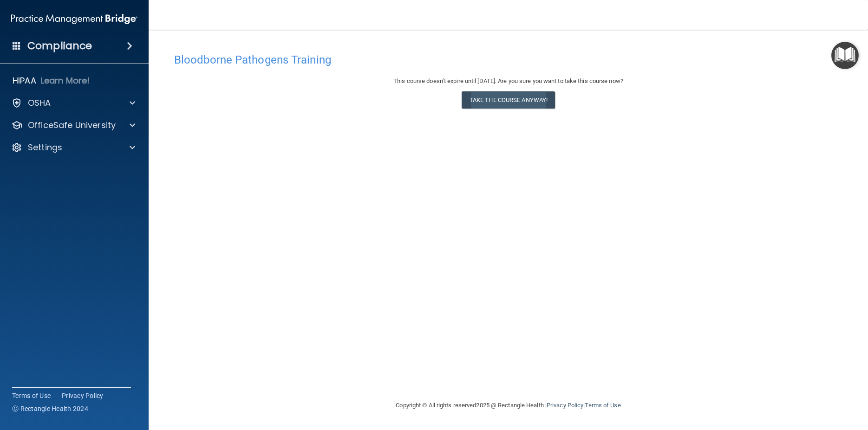  I want to click on button: Take the course anyway!, so click(508, 100).